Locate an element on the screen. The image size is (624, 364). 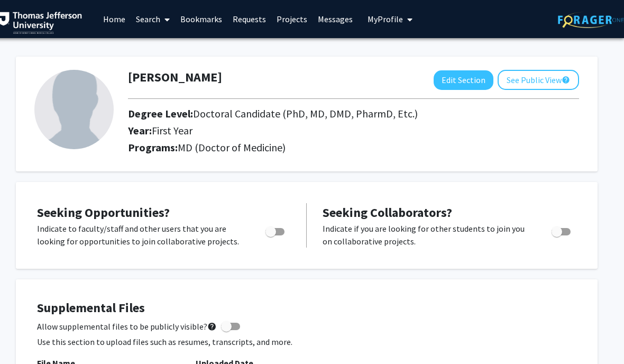
span: First Year is located at coordinates (172, 130).